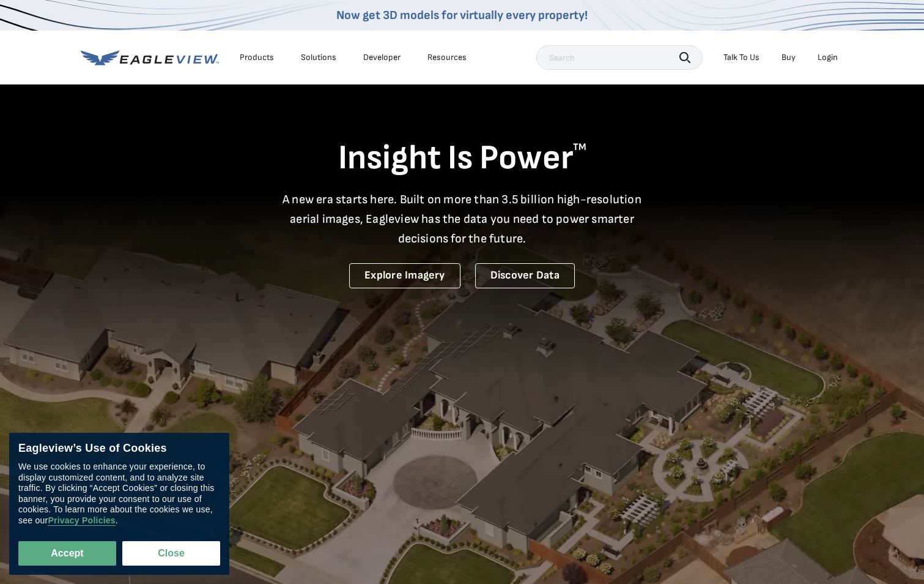 Image resolution: width=924 pixels, height=584 pixels. I want to click on h1: Insight Is Power, so click(462, 158).